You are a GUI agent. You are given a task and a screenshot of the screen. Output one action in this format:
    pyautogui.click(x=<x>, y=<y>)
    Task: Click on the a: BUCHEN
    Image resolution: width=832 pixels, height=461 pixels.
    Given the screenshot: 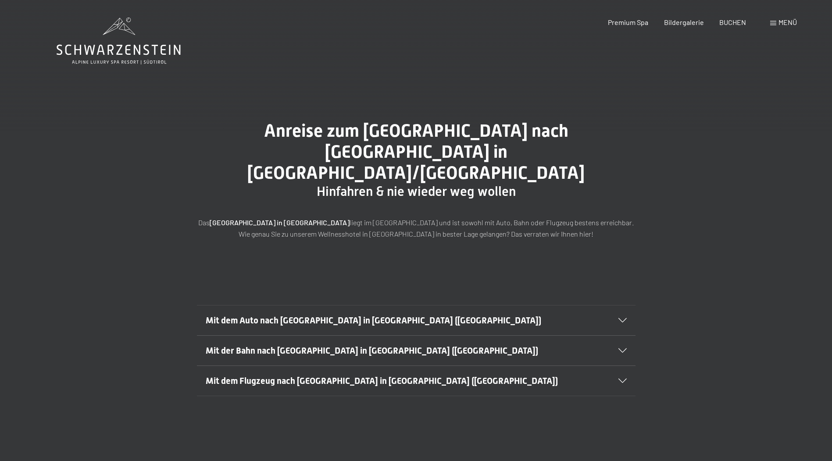 What is the action you would take?
    pyautogui.click(x=732, y=22)
    